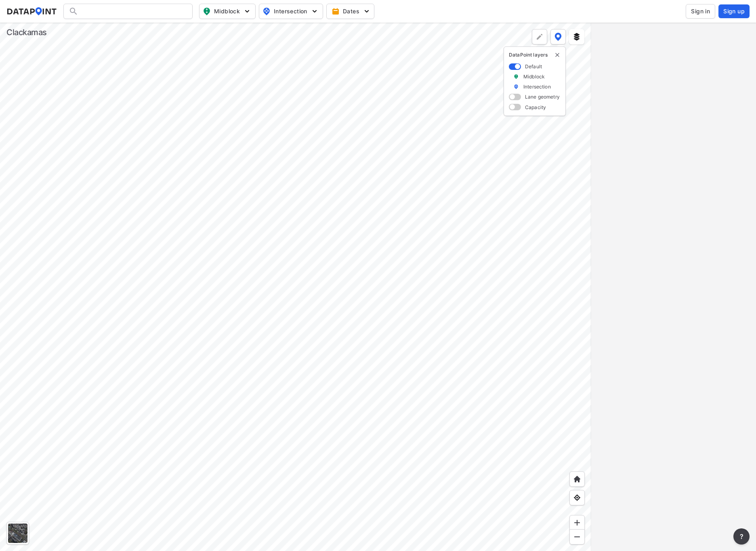  What do you see at coordinates (734, 11) in the screenshot?
I see `span: Sign up` at bounding box center [734, 11].